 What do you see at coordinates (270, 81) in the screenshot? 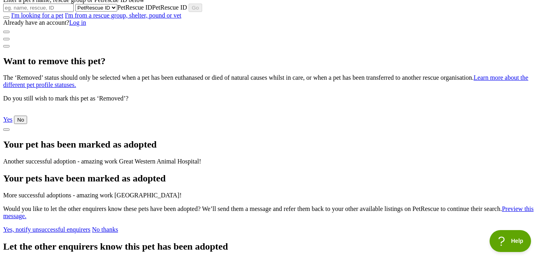
I see `p: The ‘Removed’ status should only be selected when a pet has been euthanased or died of natural ca...` at bounding box center [270, 81].